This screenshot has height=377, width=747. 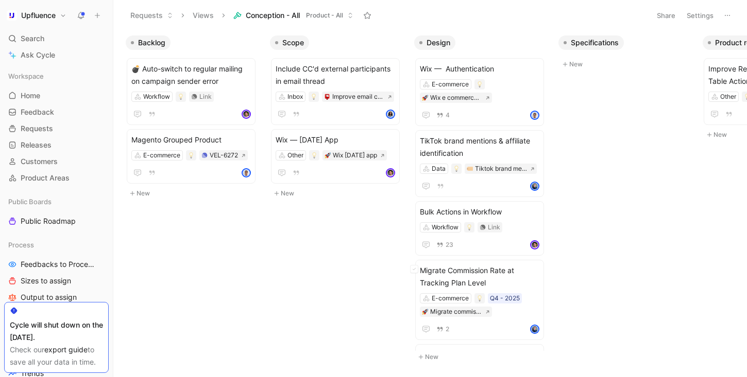 What do you see at coordinates (358, 97) in the screenshot?
I see `div: Improve email cc in copy management` at bounding box center [358, 97].